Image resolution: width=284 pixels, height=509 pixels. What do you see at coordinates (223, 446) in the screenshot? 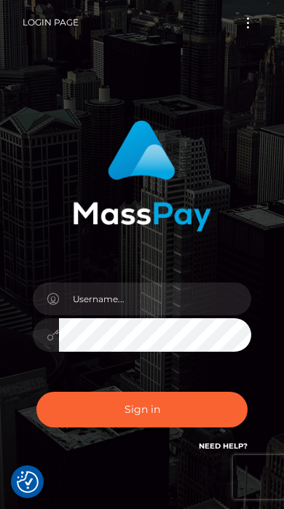
I see `a: Need Help?` at bounding box center [223, 446].